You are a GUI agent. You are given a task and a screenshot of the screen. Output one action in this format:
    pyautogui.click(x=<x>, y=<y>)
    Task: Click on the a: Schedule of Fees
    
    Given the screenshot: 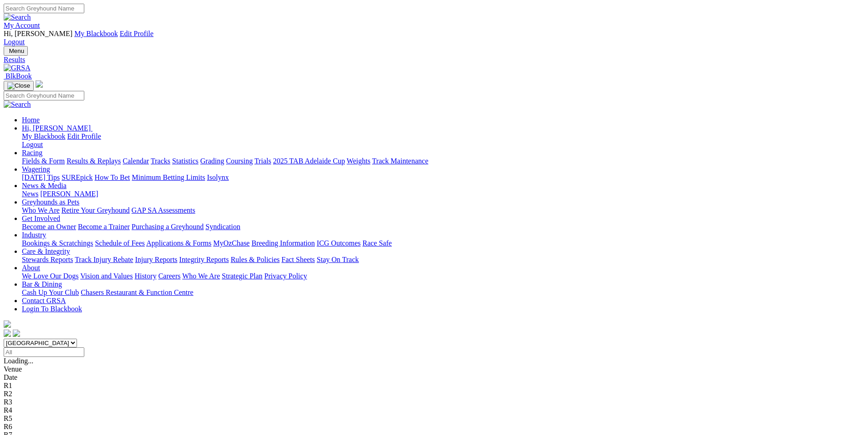 What is the action you would take?
    pyautogui.click(x=120, y=242)
    